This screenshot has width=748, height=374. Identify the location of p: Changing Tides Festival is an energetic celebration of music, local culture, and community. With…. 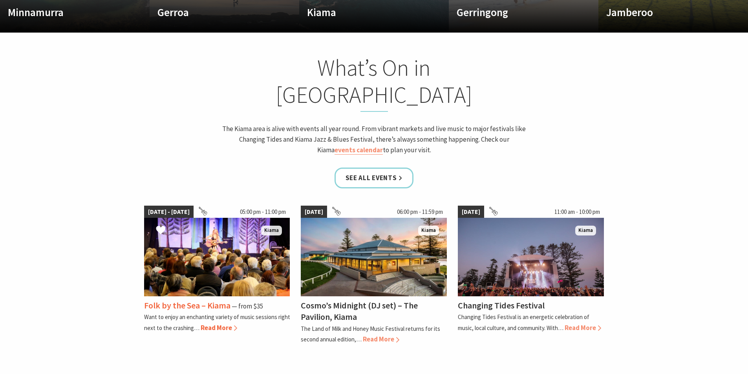
(524, 322).